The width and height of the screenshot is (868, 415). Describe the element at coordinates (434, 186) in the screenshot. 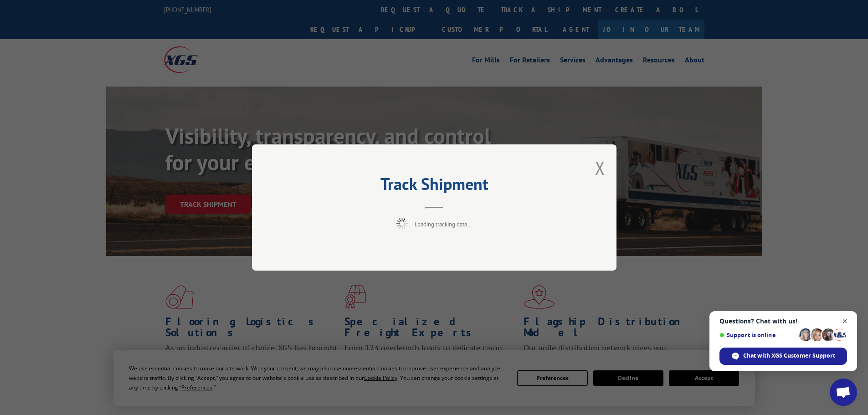

I see `h2: Track Shipment` at that location.